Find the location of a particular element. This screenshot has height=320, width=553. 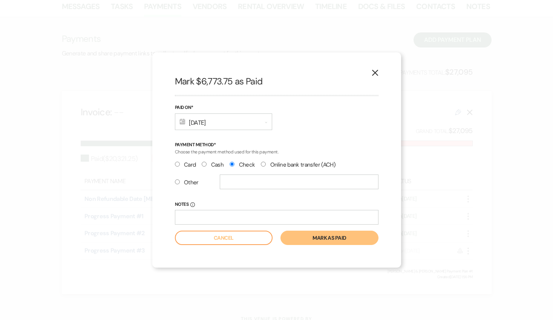

button: Mark as paid is located at coordinates (329, 238).